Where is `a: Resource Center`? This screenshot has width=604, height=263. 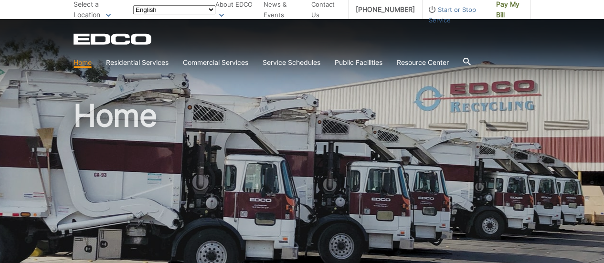
a: Resource Center is located at coordinates (423, 63).